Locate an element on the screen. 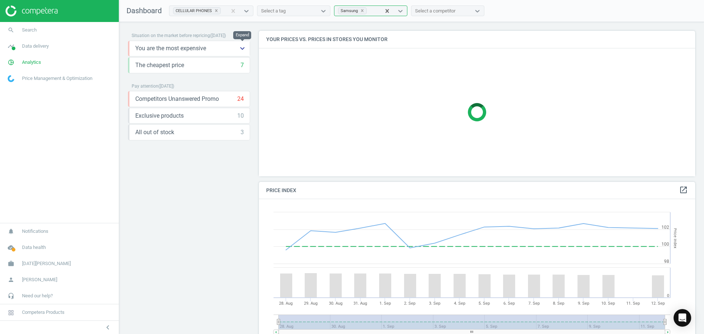 This screenshot has width=704, height=334. tspan: Price Index is located at coordinates (675, 238).